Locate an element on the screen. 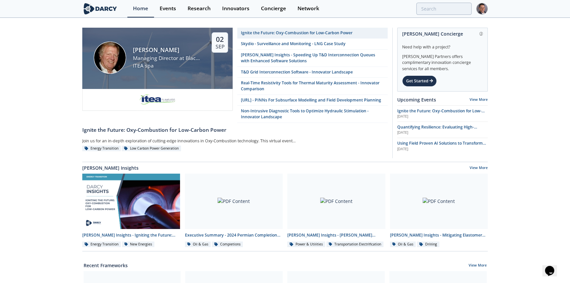 The height and width of the screenshot is (283, 570). img: information.svg is located at coordinates (481, 34).